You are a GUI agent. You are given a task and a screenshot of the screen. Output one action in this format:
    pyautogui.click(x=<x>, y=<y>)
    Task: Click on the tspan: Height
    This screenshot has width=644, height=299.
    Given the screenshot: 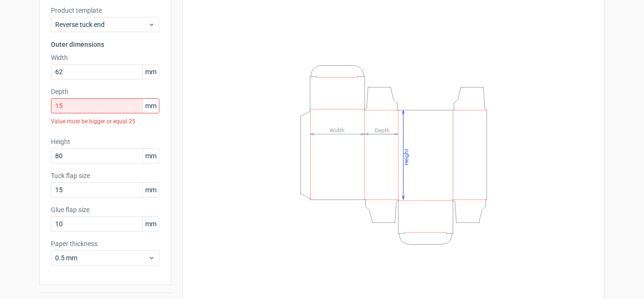 What is the action you would take?
    pyautogui.click(x=406, y=156)
    